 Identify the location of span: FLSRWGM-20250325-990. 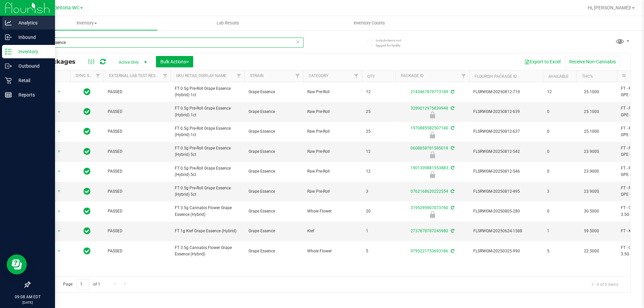
(506, 251).